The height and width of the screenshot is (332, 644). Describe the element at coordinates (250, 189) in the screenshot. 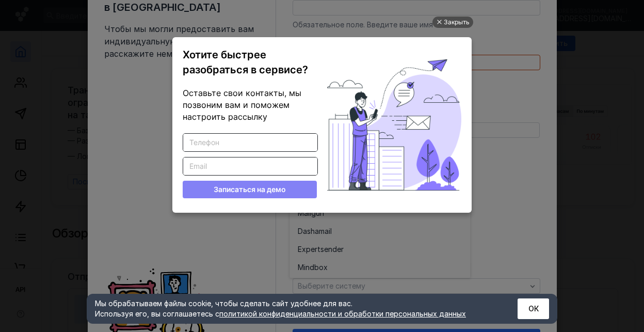

I see `button: Записаться на демо` at that location.